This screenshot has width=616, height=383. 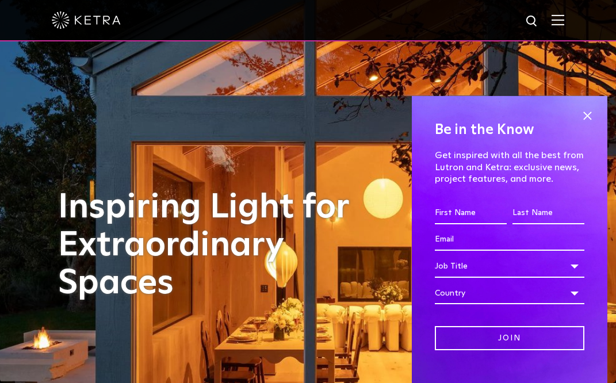 What do you see at coordinates (558, 20) in the screenshot?
I see `img: Hamburger%20Nav.svg` at bounding box center [558, 20].